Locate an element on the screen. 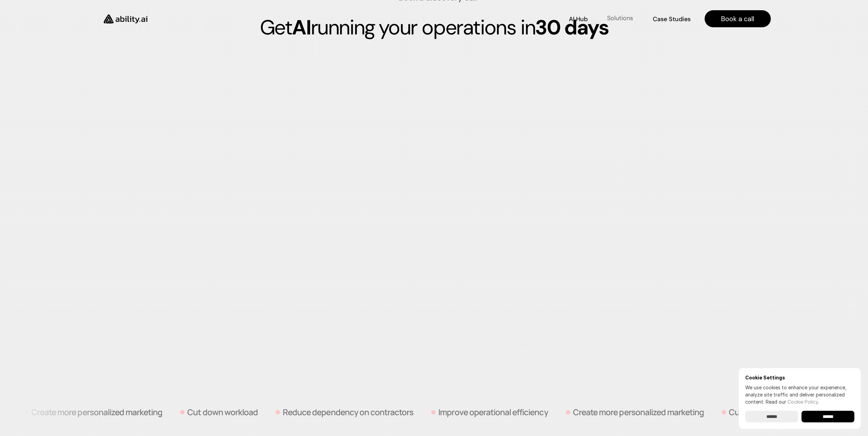 The height and width of the screenshot is (436, 868). a: AI Hub is located at coordinates (578, 19).